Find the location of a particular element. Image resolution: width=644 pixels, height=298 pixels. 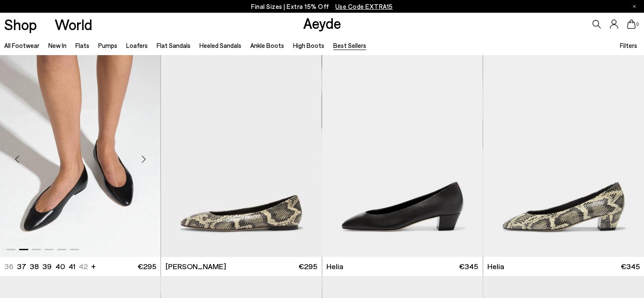

a: Shop is located at coordinates (20, 24).